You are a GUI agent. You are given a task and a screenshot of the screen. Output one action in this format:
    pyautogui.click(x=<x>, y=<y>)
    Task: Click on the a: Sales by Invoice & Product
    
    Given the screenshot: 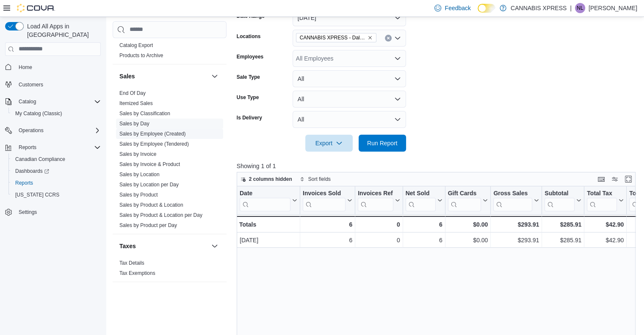 What is the action you would take?
    pyautogui.click(x=150, y=164)
    